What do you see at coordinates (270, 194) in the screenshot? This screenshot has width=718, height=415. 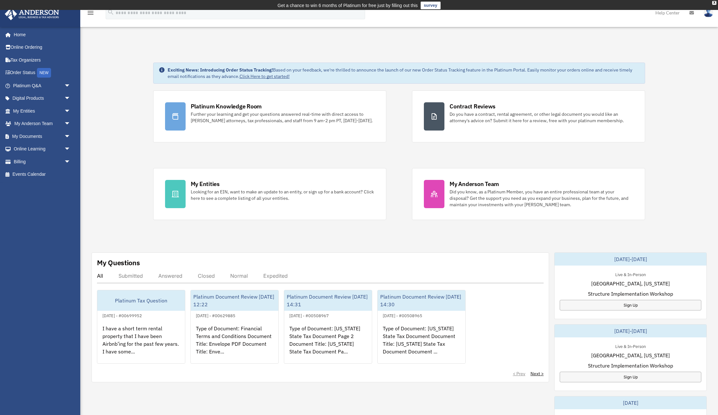 I see `a: My Entities Looking for an EIN, want to make an update to an entity, or sign up for a bank accoun...` at bounding box center [270, 194].